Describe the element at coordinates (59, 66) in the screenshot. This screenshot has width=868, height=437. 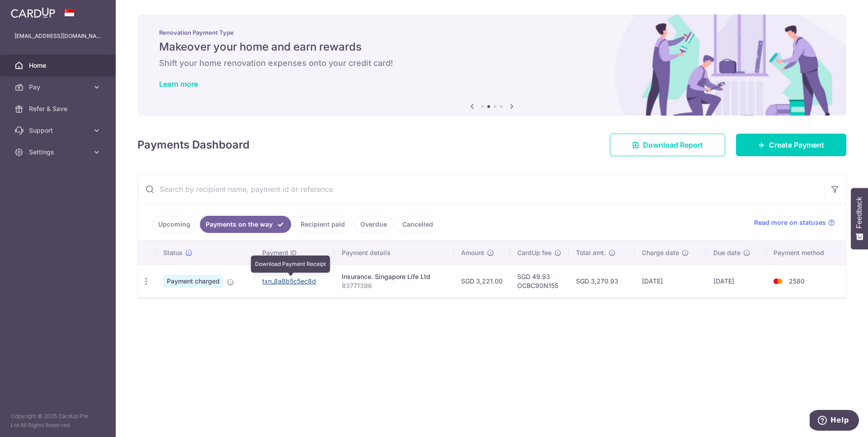
I see `span: Home` at that location.